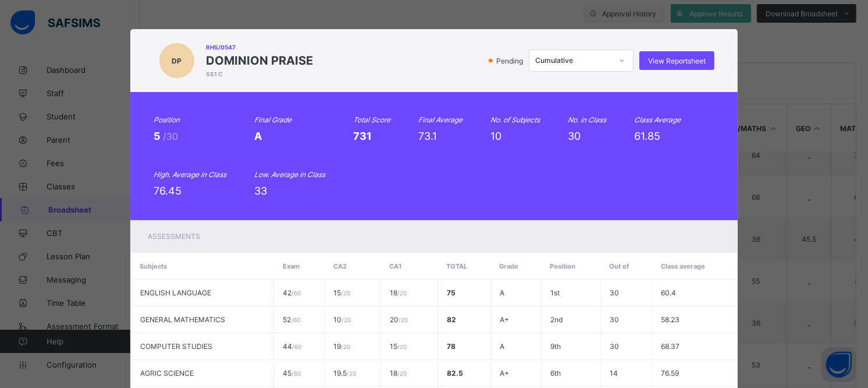  Describe the element at coordinates (555, 372) in the screenshot. I see `span: 6th` at that location.